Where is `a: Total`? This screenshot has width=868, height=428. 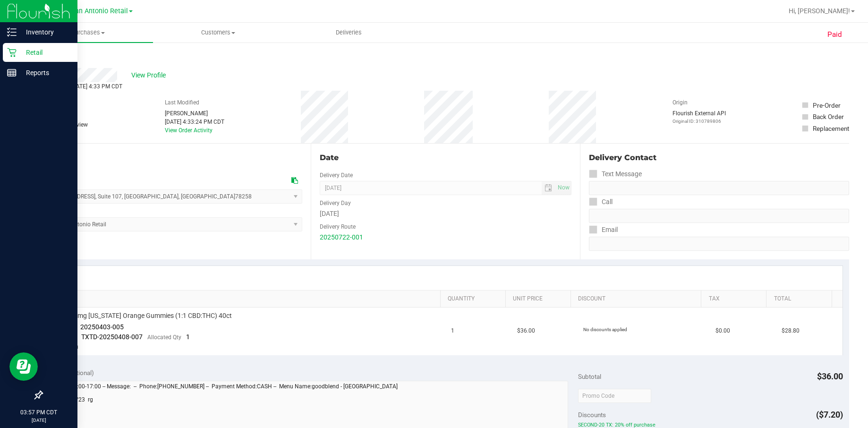
a: Total is located at coordinates (801, 299).